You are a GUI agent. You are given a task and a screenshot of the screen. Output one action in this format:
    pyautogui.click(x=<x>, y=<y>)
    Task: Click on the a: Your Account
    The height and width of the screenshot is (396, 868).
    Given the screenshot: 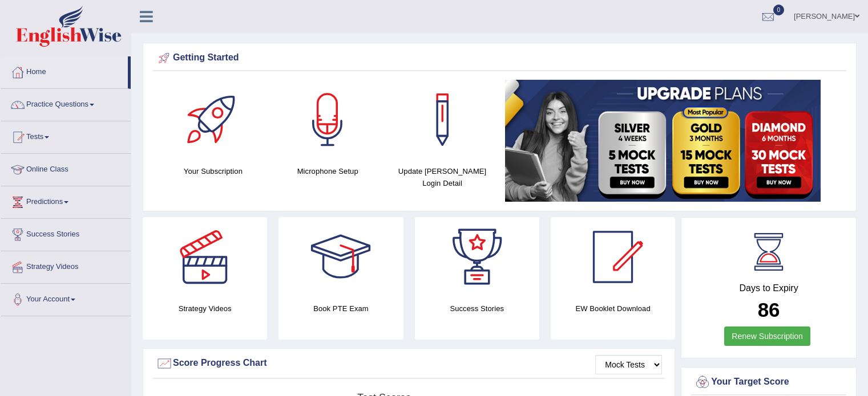 What is the action you would take?
    pyautogui.click(x=66, y=298)
    